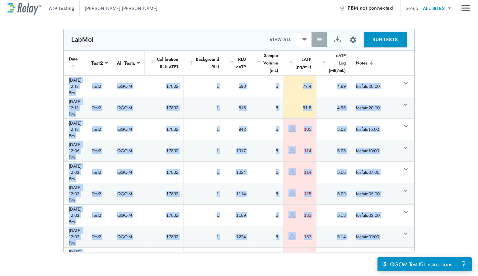 This screenshot has height=276, width=478. What do you see at coordinates (466, 8) in the screenshot?
I see `img: Drawer Icon` at bounding box center [466, 8].